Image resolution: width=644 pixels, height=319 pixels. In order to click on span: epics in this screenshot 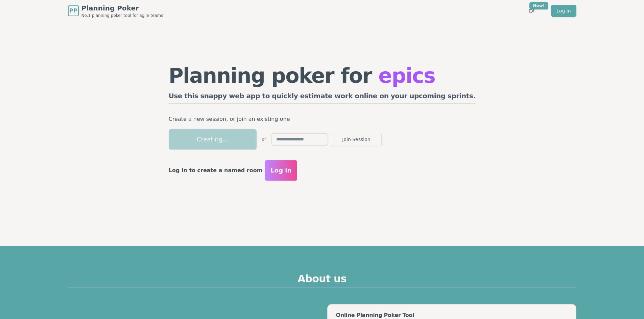, I will do `click(407, 75)`.